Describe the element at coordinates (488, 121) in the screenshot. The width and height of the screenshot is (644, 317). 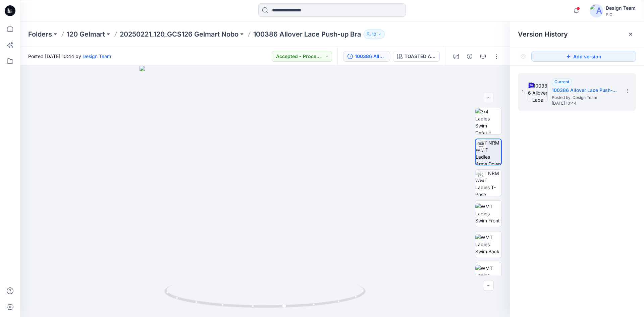
I see `img: 3/4 Ladies Swim Default` at that location.